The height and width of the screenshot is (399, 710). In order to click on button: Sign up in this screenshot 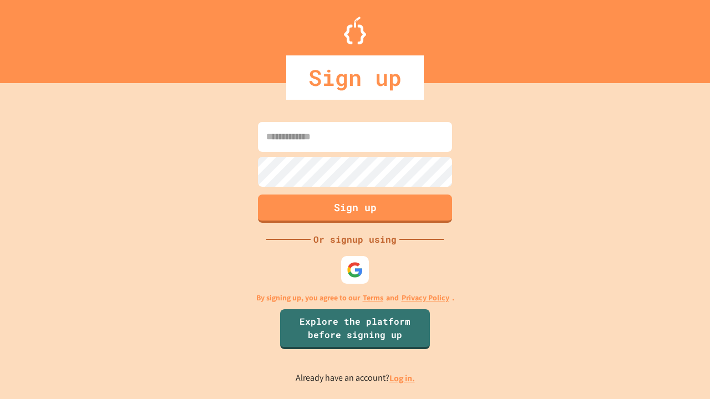, I will do `click(355, 209)`.